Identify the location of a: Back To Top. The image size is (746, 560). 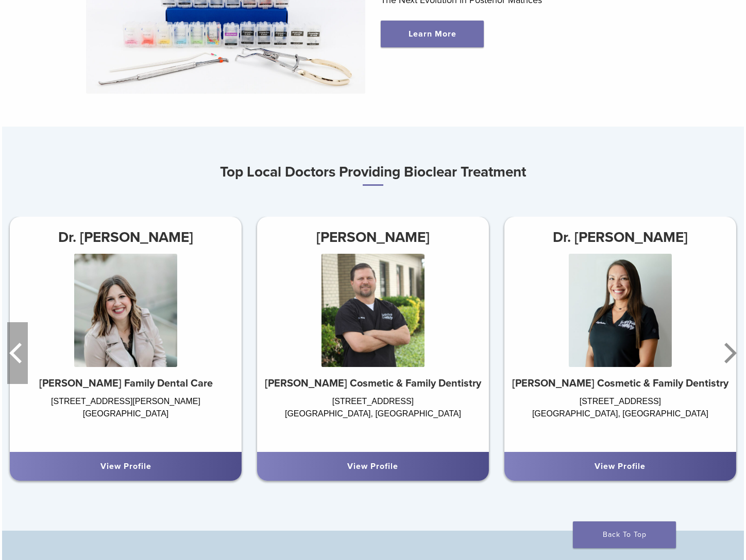
(624, 535).